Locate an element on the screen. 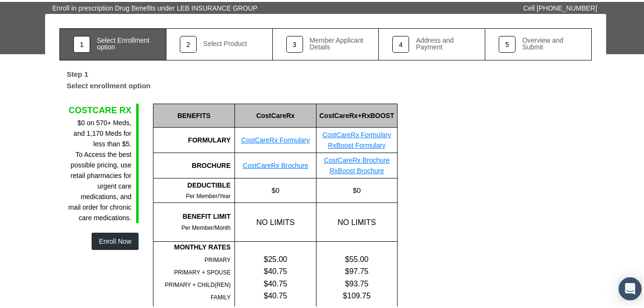  div: BENEFITS is located at coordinates (194, 114).